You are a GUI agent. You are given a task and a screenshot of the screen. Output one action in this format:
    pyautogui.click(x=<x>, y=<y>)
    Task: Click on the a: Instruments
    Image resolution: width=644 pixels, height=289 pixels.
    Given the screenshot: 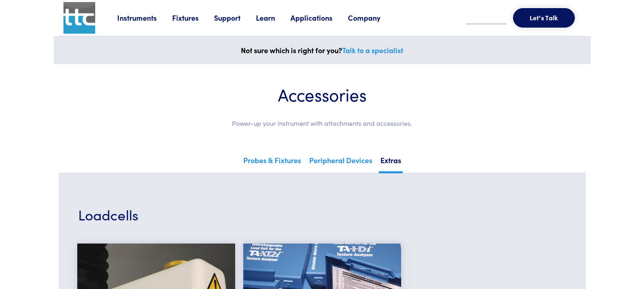 What is the action you would take?
    pyautogui.click(x=144, y=17)
    